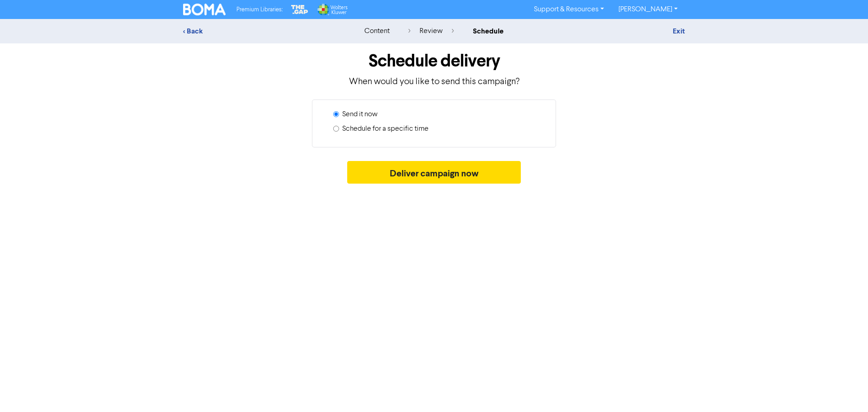  I want to click on div: content, so click(377, 31).